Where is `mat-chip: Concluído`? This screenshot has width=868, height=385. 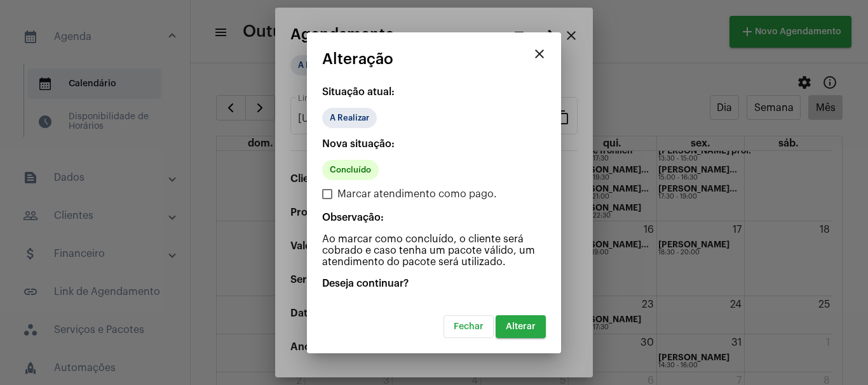 mat-chip: Concluído is located at coordinates (350, 170).